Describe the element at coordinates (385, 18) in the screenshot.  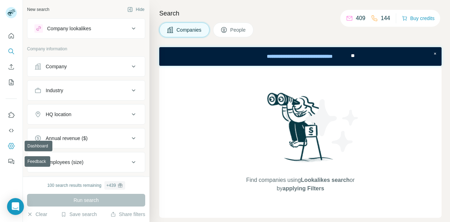
I see `p: 144` at that location.